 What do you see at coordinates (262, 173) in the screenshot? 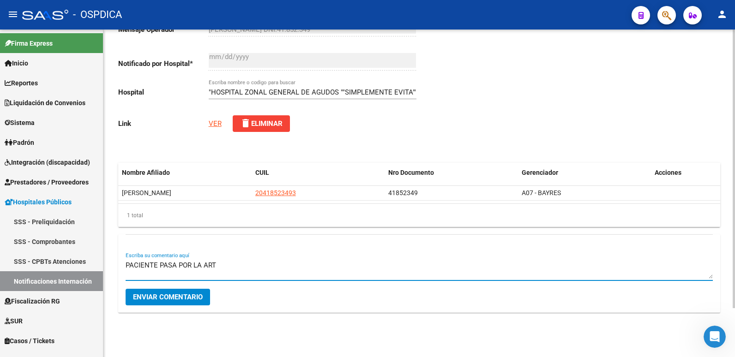
I see `span: CUIL` at bounding box center [262, 173].